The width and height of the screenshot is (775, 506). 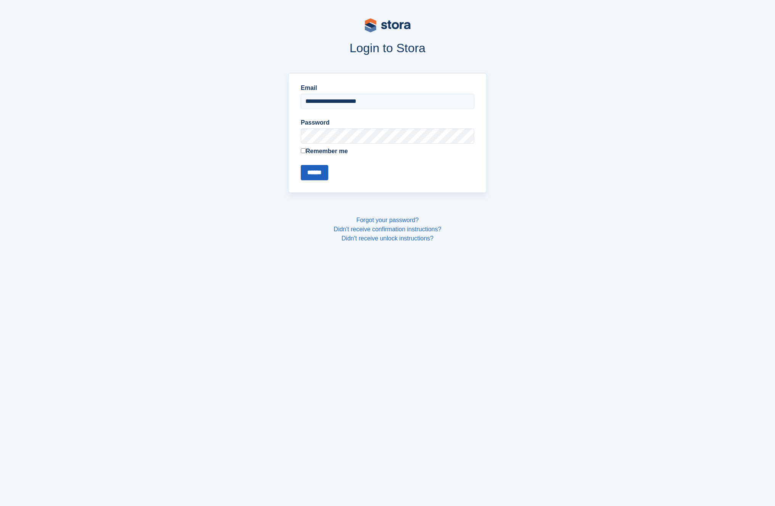 What do you see at coordinates (388, 220) in the screenshot?
I see `a: Forgot your password?` at bounding box center [388, 220].